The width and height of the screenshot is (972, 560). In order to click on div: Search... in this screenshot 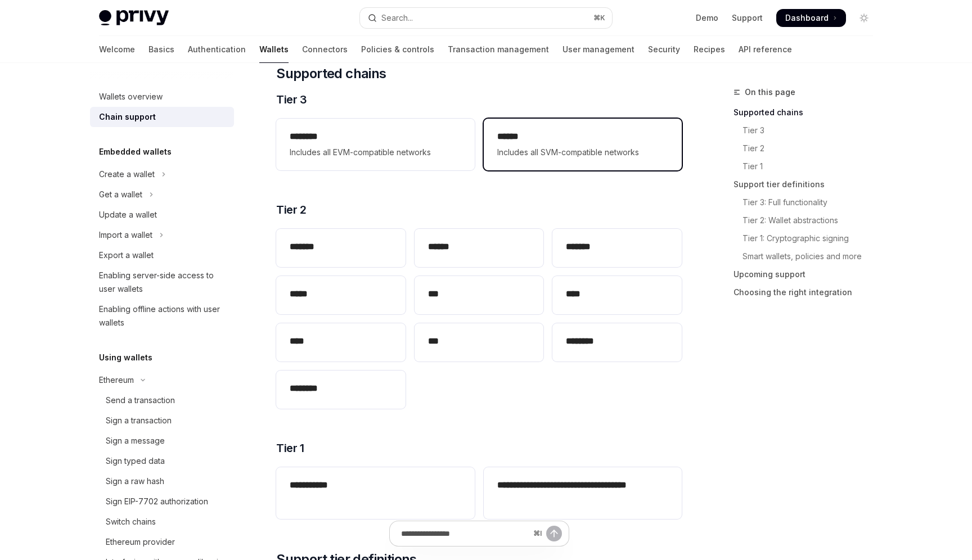, I will do `click(397, 18)`.